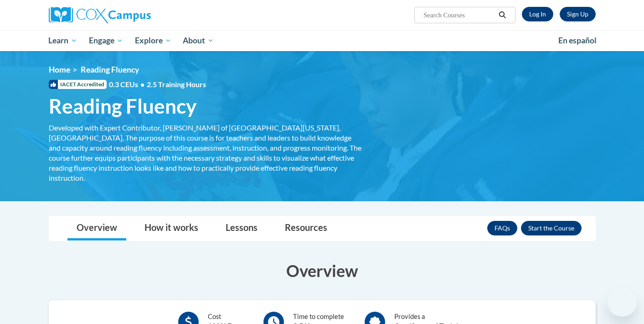 Image resolution: width=644 pixels, height=324 pixels. I want to click on a: About, so click(199, 41).